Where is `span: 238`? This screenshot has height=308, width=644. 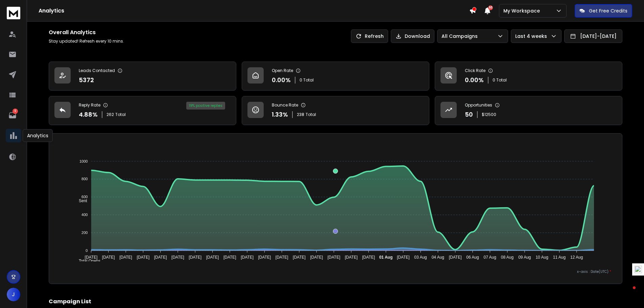
span: 238 is located at coordinates (301, 114).